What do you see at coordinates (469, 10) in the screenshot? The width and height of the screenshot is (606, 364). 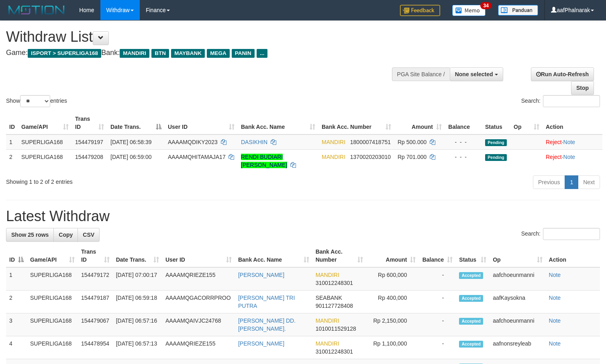 I see `img: Button%20Memo.svg` at bounding box center [469, 10].